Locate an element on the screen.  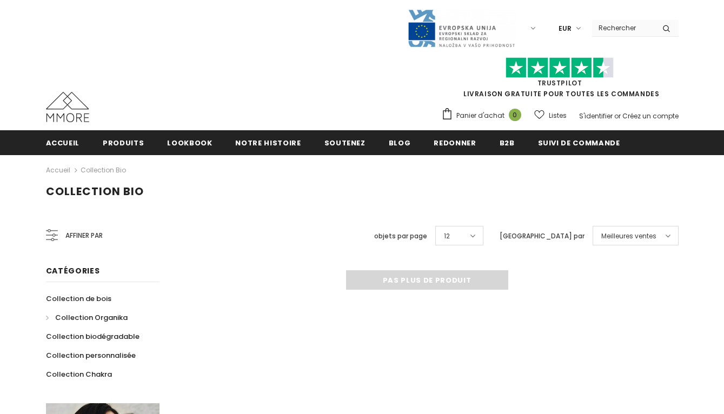
img: Cas MMORE is located at coordinates (68, 107).